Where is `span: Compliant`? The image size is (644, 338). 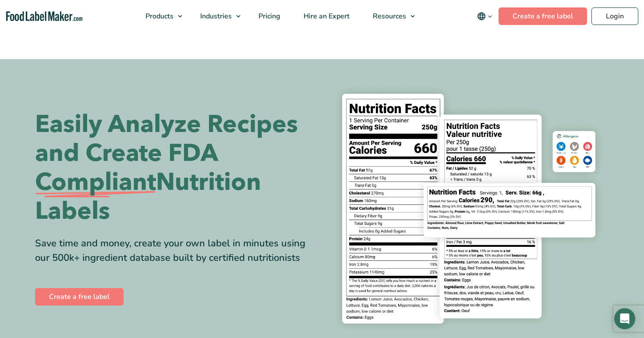
span: Compliant is located at coordinates (95, 183).